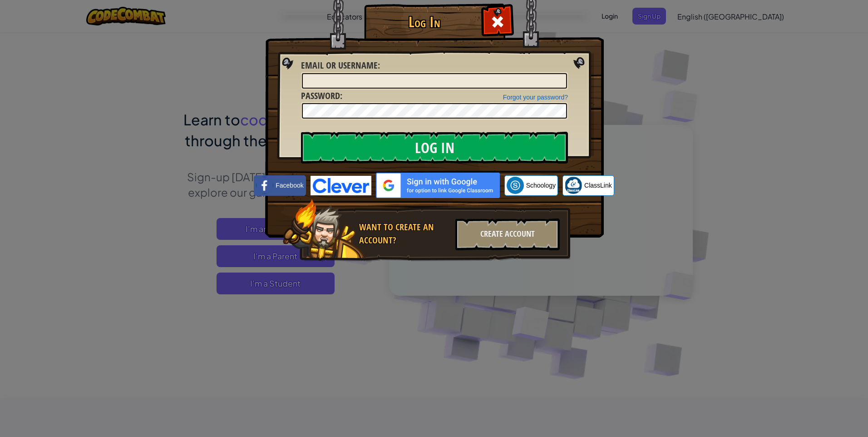 The height and width of the screenshot is (437, 868). I want to click on span: Email or Username, so click(339, 65).